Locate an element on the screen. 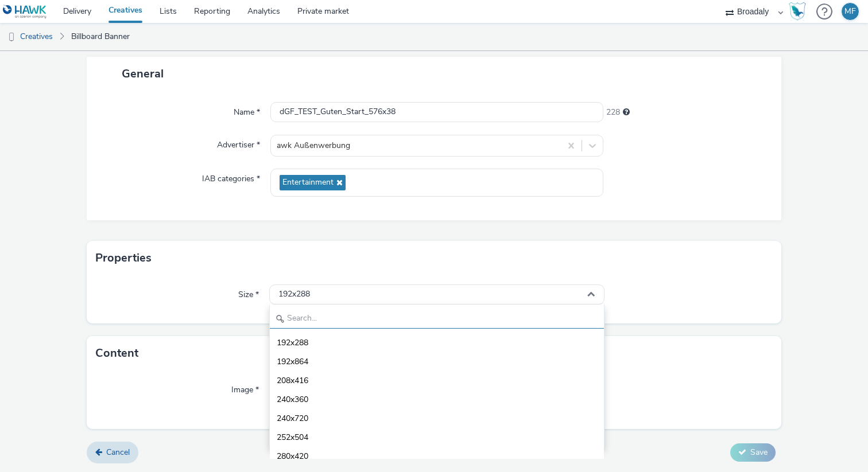  div: MF is located at coordinates (850, 11).